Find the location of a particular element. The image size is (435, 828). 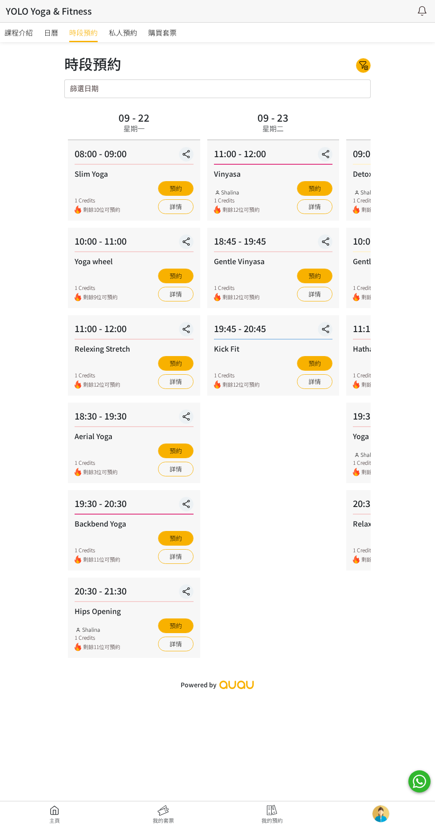

span: 日曆 is located at coordinates (51, 32).